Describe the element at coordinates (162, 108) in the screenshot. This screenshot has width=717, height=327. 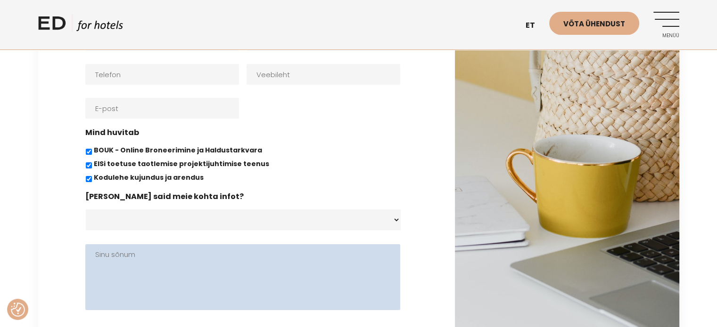
I see `input: E-post` at that location.